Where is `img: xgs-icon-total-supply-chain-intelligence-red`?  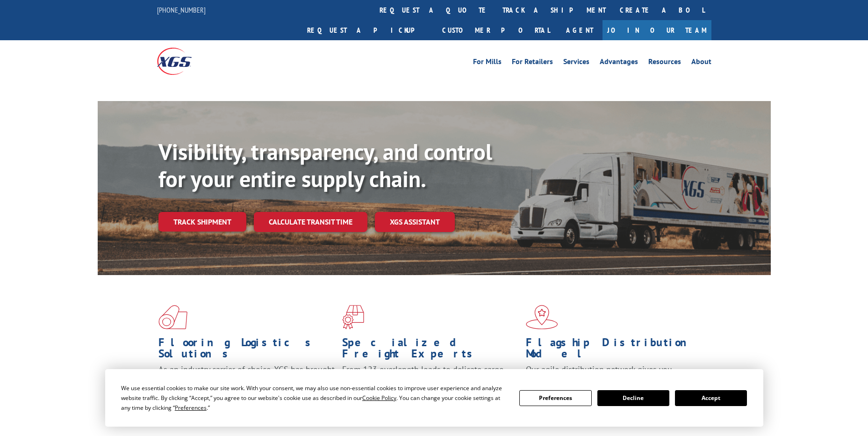
img: xgs-icon-total-supply-chain-intelligence-red is located at coordinates (173, 317).